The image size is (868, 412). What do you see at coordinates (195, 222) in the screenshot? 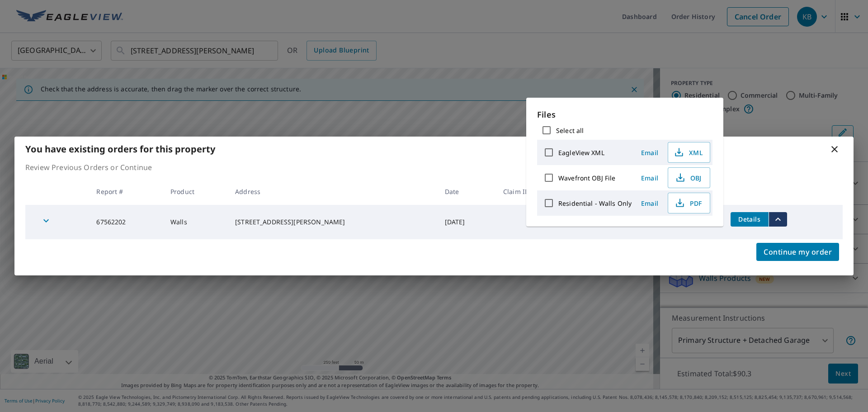
I see `td: Walls` at bounding box center [195, 222].